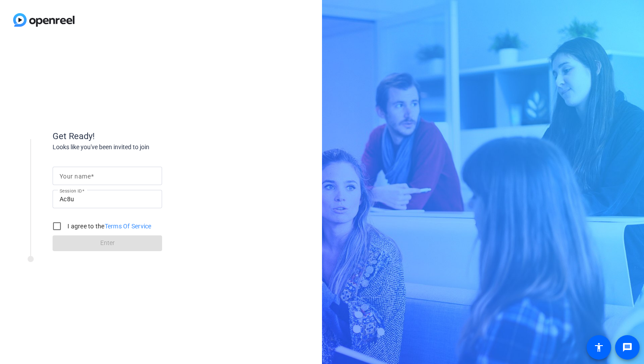  Describe the element at coordinates (109, 226) in the screenshot. I see `label: I agree to the` at that location.